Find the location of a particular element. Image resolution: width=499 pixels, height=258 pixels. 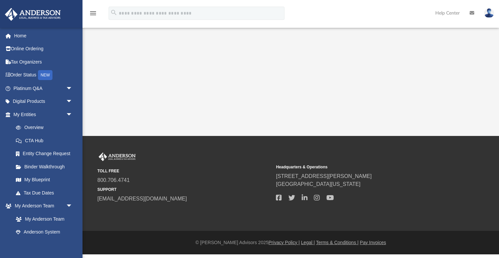

a: 800.706.4741 is located at coordinates (114, 180).